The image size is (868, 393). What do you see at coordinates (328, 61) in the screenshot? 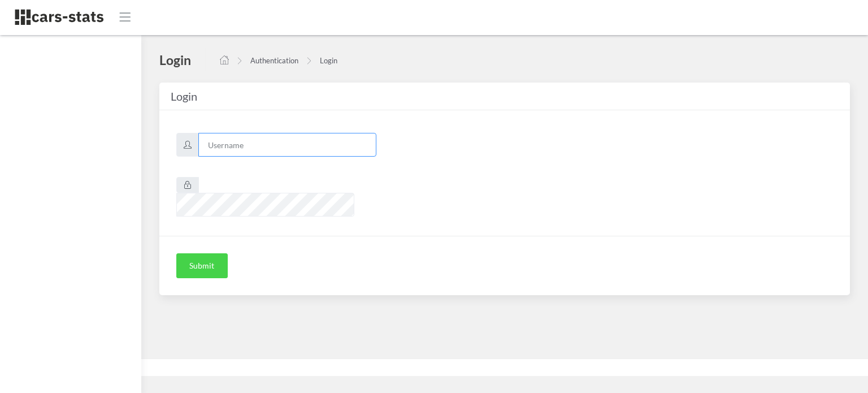
I see `a: Login` at bounding box center [328, 61].